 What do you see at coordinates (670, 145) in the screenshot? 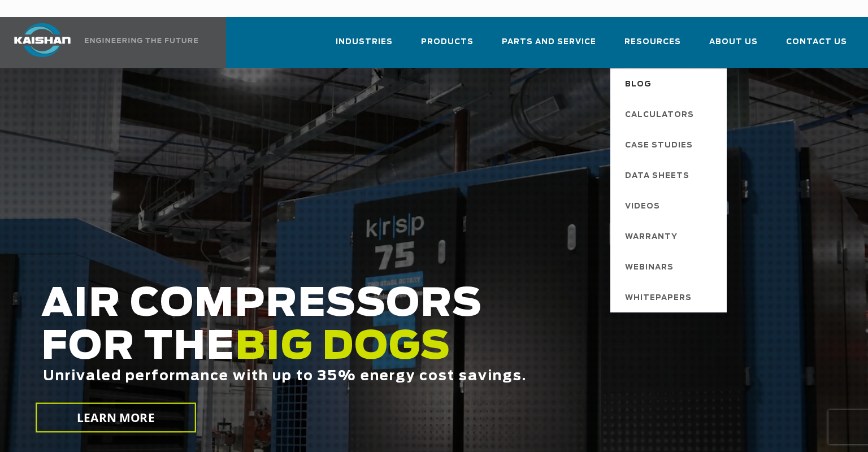
I see `a: Case Studies` at bounding box center [670, 145].